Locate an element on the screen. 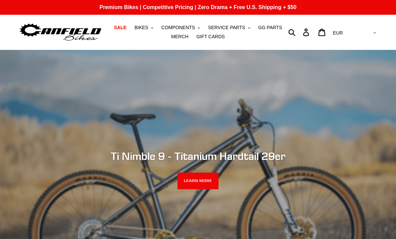 This screenshot has height=239, width=396. a: GIFT CARDS is located at coordinates (211, 37).